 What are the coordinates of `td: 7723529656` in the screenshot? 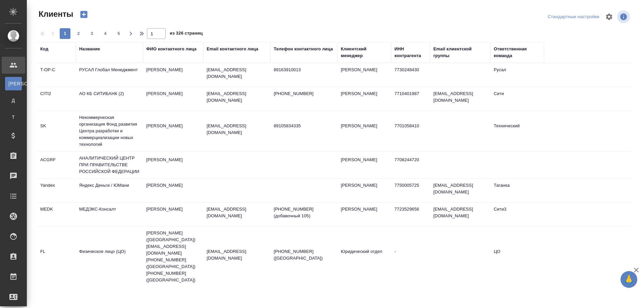 It's located at (410, 214).